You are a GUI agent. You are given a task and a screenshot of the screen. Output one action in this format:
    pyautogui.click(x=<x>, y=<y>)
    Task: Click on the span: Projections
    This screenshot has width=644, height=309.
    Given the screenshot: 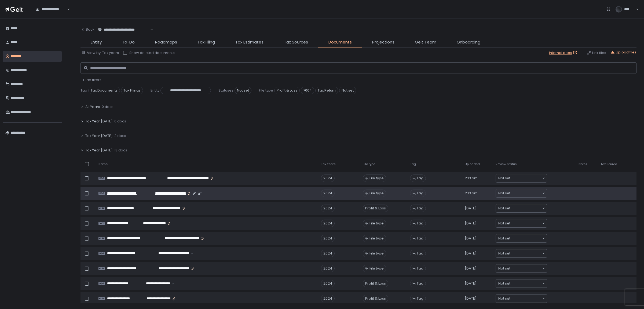 What is the action you would take?
    pyautogui.click(x=383, y=42)
    